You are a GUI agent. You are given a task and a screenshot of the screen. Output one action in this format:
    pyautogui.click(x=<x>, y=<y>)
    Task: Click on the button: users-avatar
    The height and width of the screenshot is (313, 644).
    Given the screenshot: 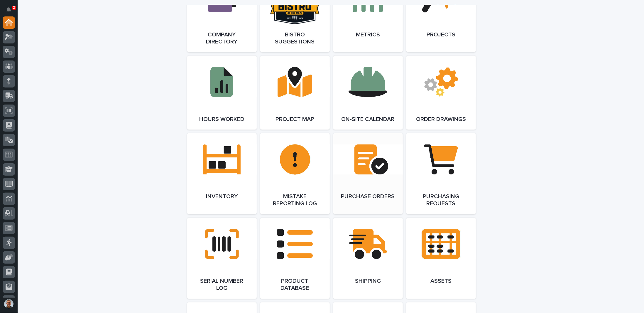 What is the action you would take?
    pyautogui.click(x=9, y=304)
    